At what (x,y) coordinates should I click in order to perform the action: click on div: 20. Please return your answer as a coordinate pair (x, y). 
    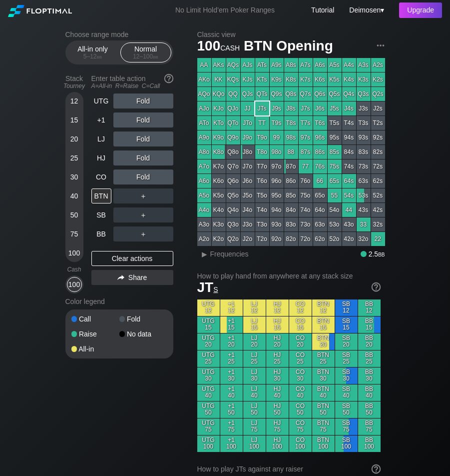
    Looking at the image, I should click on (75, 139).